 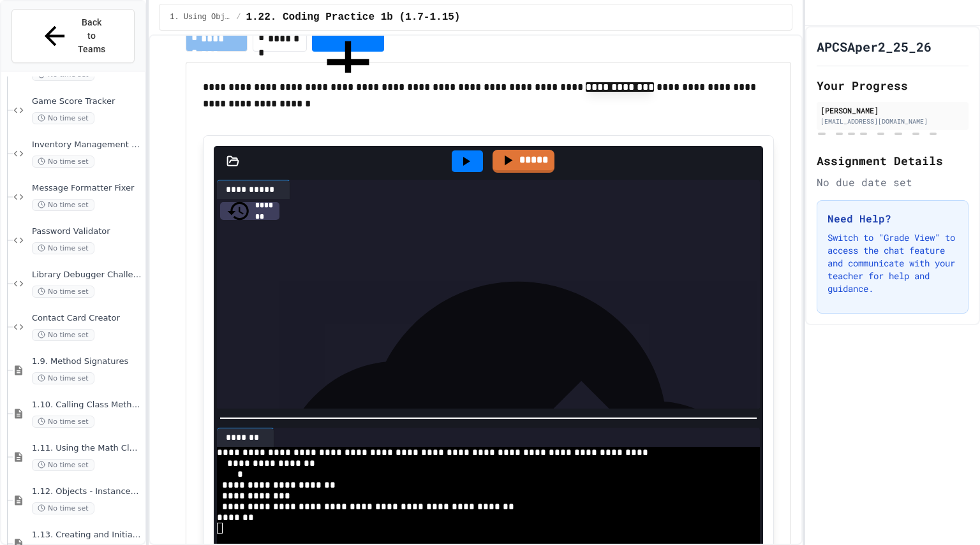 What do you see at coordinates (893, 218) in the screenshot?
I see `h3: Need Help?` at bounding box center [893, 218].